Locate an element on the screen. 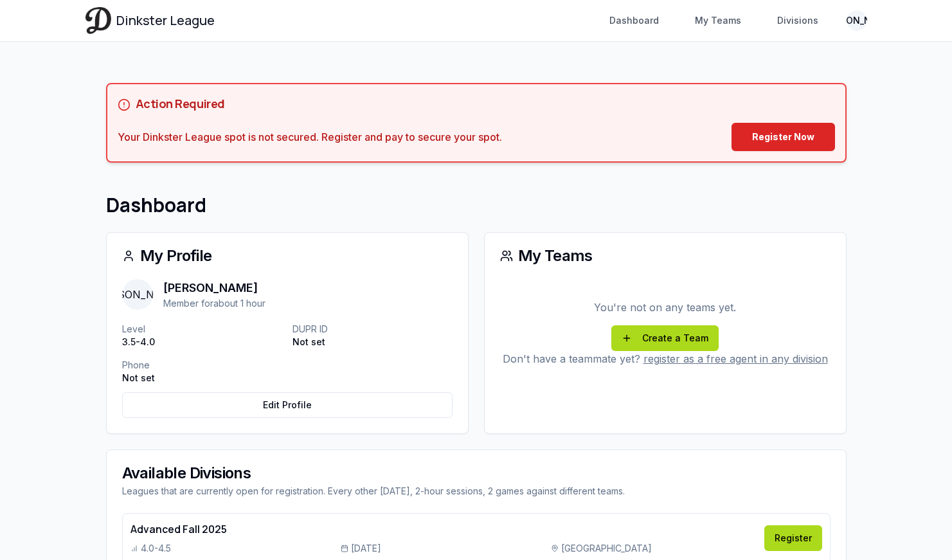 Image resolution: width=952 pixels, height=560 pixels. p: Phone is located at coordinates (201, 365).